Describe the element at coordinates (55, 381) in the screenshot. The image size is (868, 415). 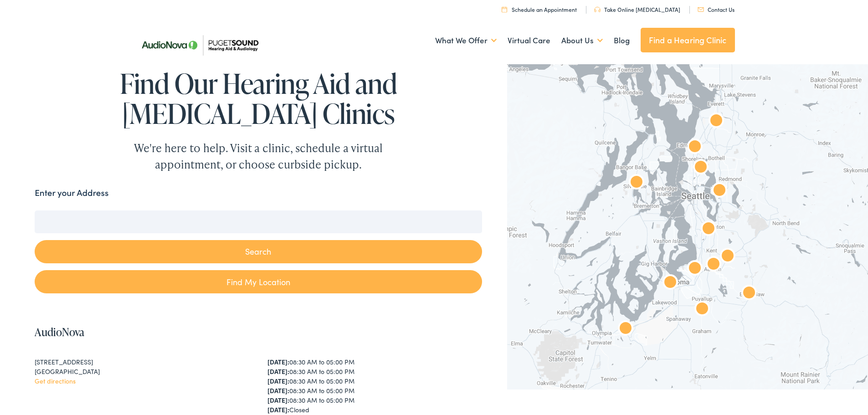
I see `a: Get directions` at that location.